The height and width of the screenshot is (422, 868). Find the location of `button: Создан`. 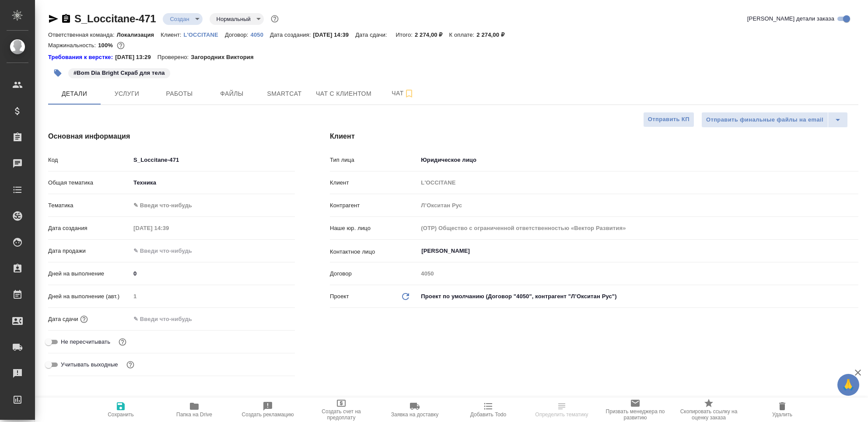

button: Создан is located at coordinates (180, 18).